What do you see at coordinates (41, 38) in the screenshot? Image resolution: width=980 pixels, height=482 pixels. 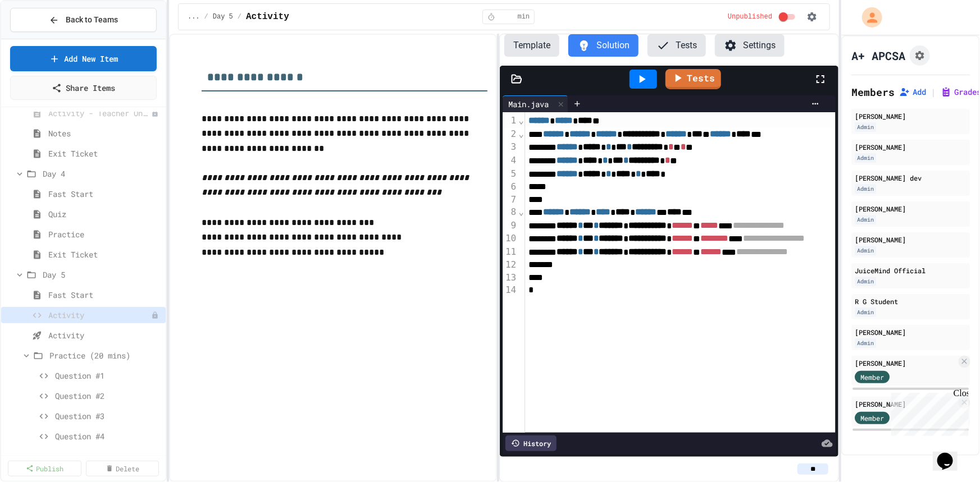 I see `div: Chat with us now!Close` at bounding box center [41, 38].